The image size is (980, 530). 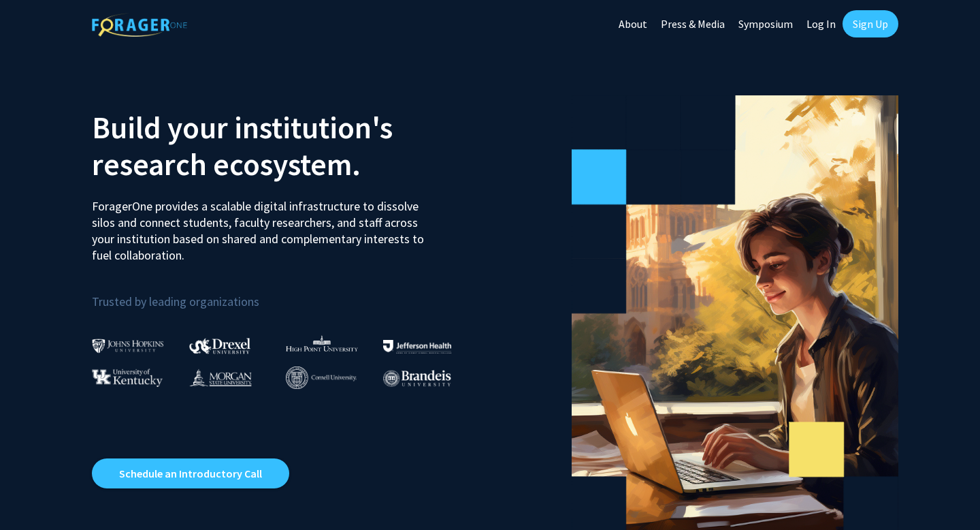 I want to click on h2: Build your institution's research ecosystem., so click(x=286, y=146).